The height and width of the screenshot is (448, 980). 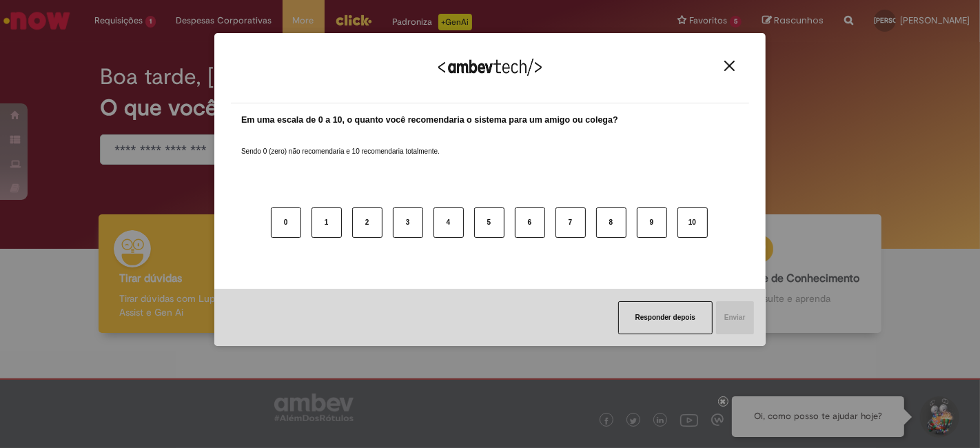 What do you see at coordinates (665, 318) in the screenshot?
I see `button: Responder depois` at bounding box center [665, 318].